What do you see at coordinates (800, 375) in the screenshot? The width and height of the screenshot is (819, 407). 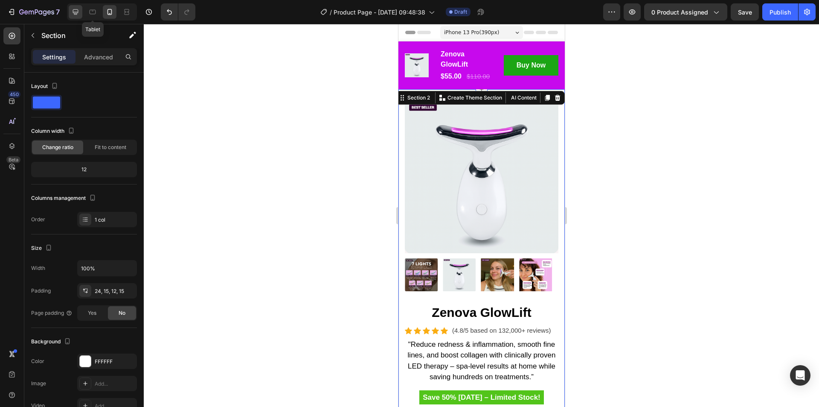 I see `div: Open Intercom Messenger` at bounding box center [800, 375].